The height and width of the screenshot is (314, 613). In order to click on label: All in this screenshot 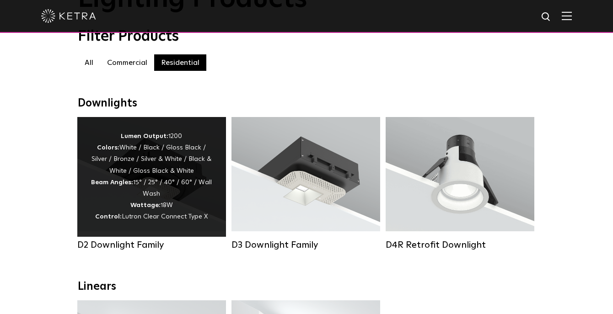, I will do `click(89, 63)`.